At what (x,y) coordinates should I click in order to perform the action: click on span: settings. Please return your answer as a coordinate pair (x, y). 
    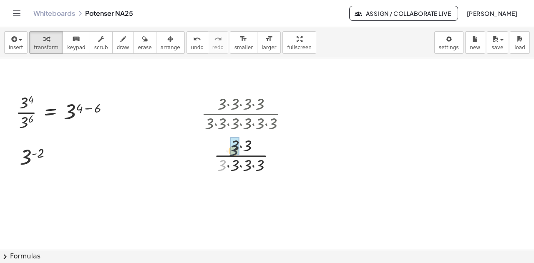
    Looking at the image, I should click on (448, 48).